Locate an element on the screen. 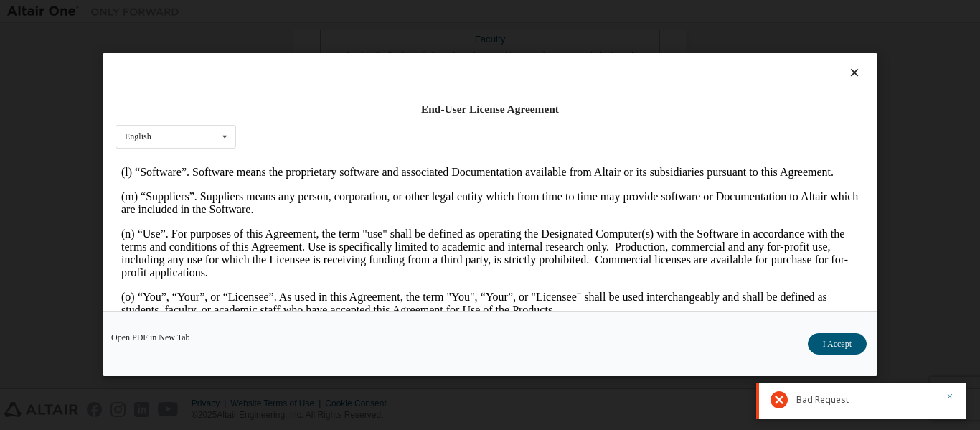 The image size is (980, 430). p: (l) “Software”. Software means the proprietary software and associated Documentation available fr... is located at coordinates (374, 15).